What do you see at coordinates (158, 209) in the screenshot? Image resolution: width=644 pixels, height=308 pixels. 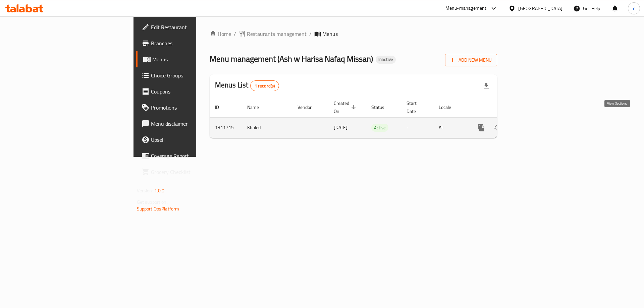 I see `a: Support.OpsPlatform` at bounding box center [158, 209].